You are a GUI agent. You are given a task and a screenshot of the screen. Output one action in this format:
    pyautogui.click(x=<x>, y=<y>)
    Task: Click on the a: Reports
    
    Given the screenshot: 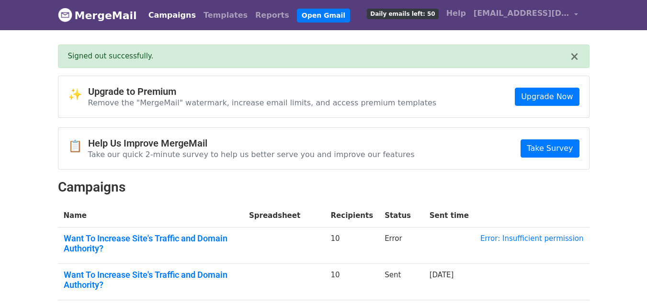 What is the action you would take?
    pyautogui.click(x=272, y=15)
    